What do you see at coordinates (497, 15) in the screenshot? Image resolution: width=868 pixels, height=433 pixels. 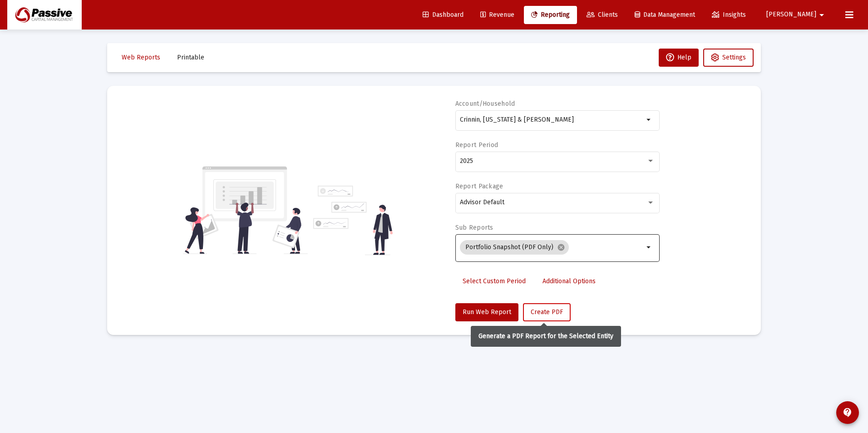 I see `span: Revenue` at bounding box center [497, 15].